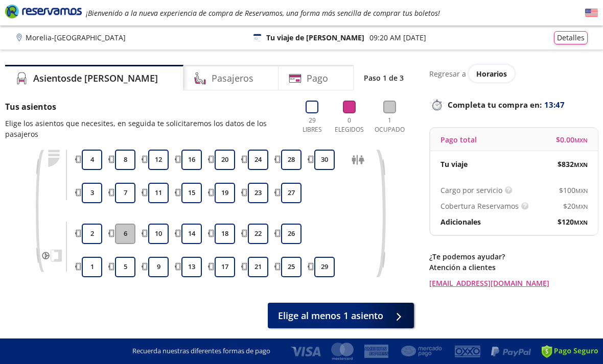  Describe the element at coordinates (492, 73) in the screenshot. I see `span: Horarios` at that location.